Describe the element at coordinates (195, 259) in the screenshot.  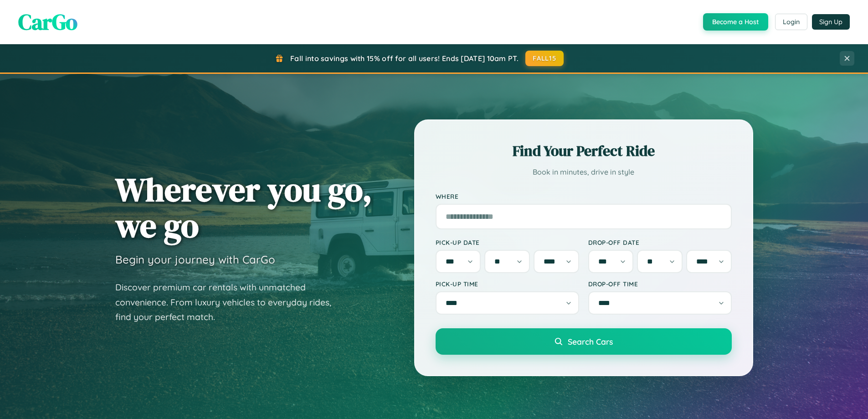
I see `h3: Begin your journey with CarGo` at that location.